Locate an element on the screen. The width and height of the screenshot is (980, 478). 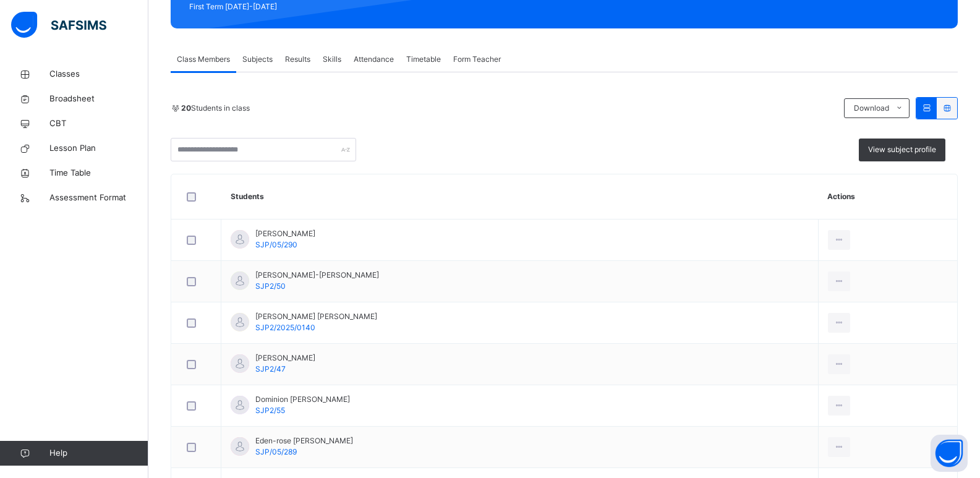
span: Lesson Plan is located at coordinates (99, 149).